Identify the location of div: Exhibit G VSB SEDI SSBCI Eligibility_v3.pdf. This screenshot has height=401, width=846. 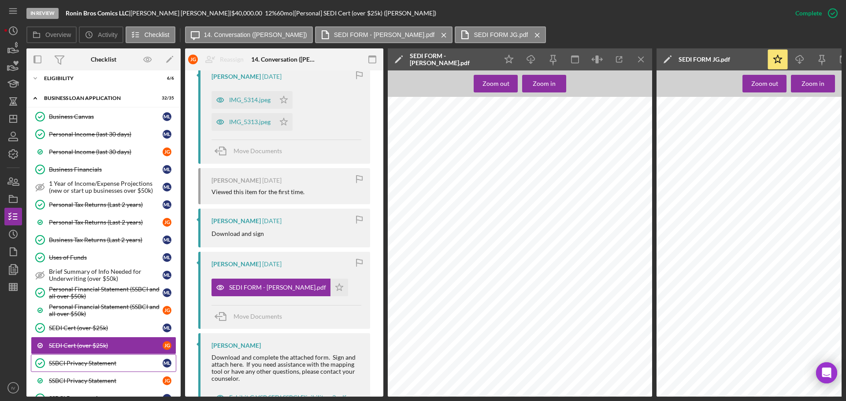
(288, 398).